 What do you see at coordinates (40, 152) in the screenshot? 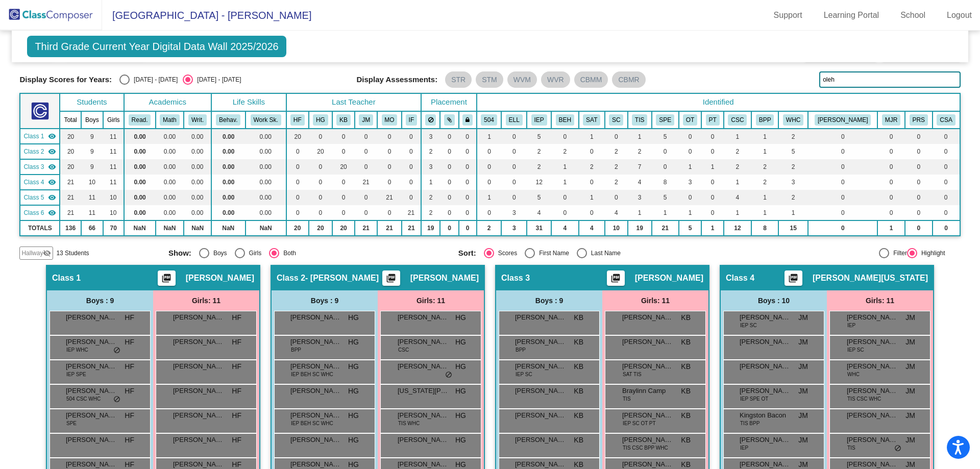
I see `td: Haley Goodlin - Haley Goodlin` at bounding box center [40, 152].